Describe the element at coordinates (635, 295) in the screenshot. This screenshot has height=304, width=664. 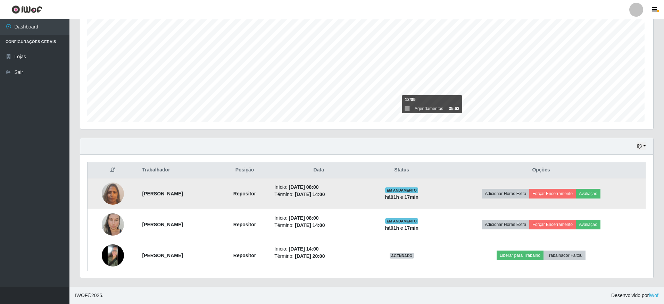
I see `span: Desenvolvido por` at that location.